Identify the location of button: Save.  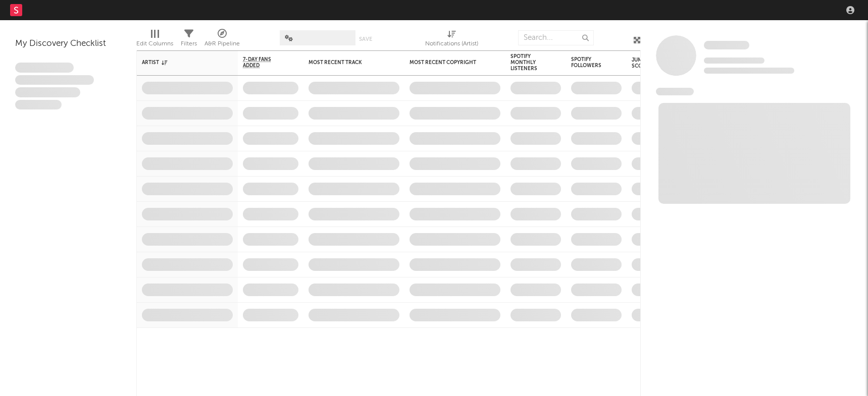
(365, 39).